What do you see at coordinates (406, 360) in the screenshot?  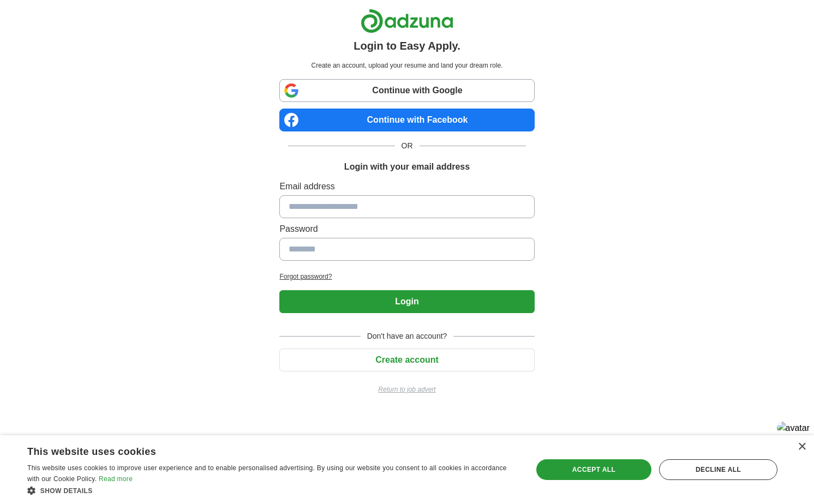 I see `a: Create account` at bounding box center [406, 360].